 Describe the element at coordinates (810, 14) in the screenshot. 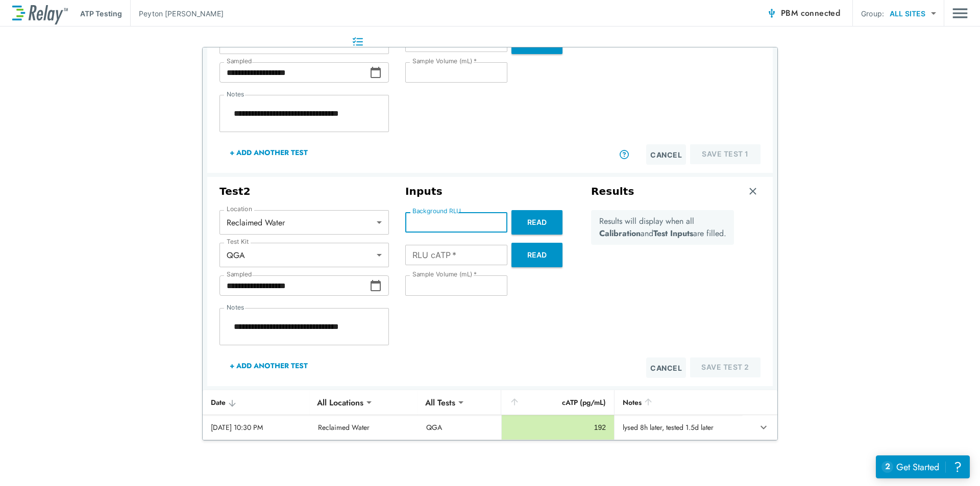

I see `span: PBM` at that location.